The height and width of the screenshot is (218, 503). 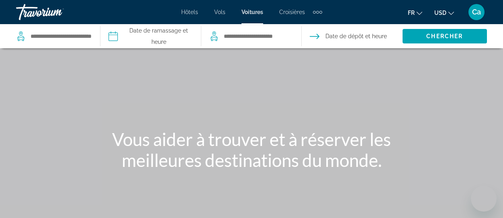 What do you see at coordinates (292, 12) in the screenshot?
I see `span: Croisières` at bounding box center [292, 12].